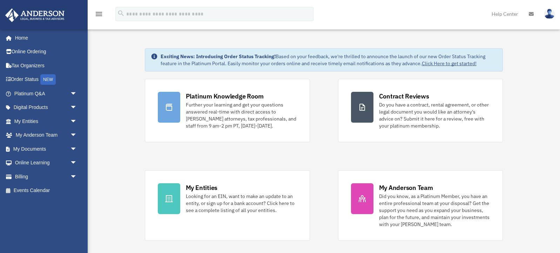  Describe the element at coordinates (46, 177) in the screenshot. I see `a: Billingarrow_drop_down` at that location.